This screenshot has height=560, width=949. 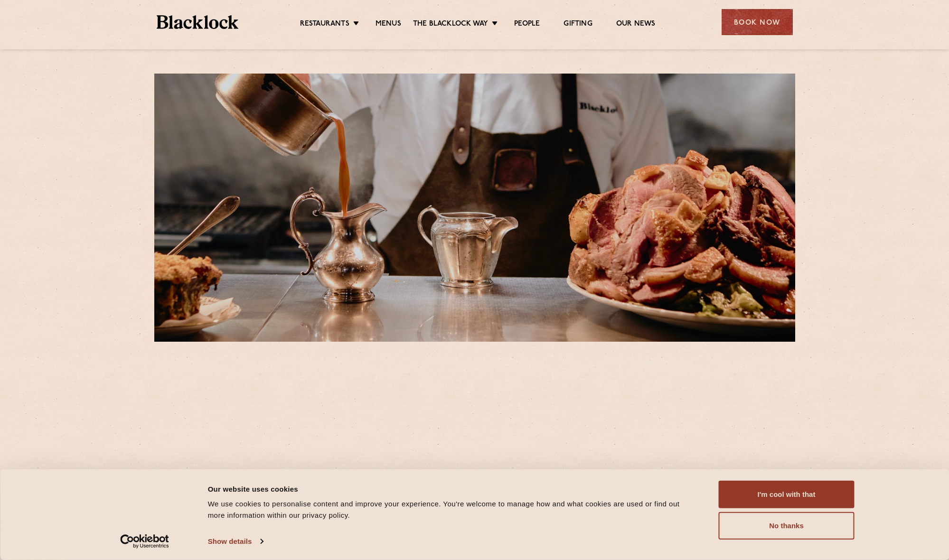 What do you see at coordinates (452, 489) in the screenshot?
I see `div: Our website uses cookies` at bounding box center [452, 489].